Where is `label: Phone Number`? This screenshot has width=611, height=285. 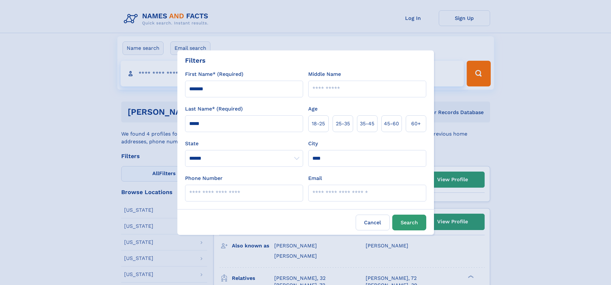
label: Phone Number is located at coordinates (204, 178).